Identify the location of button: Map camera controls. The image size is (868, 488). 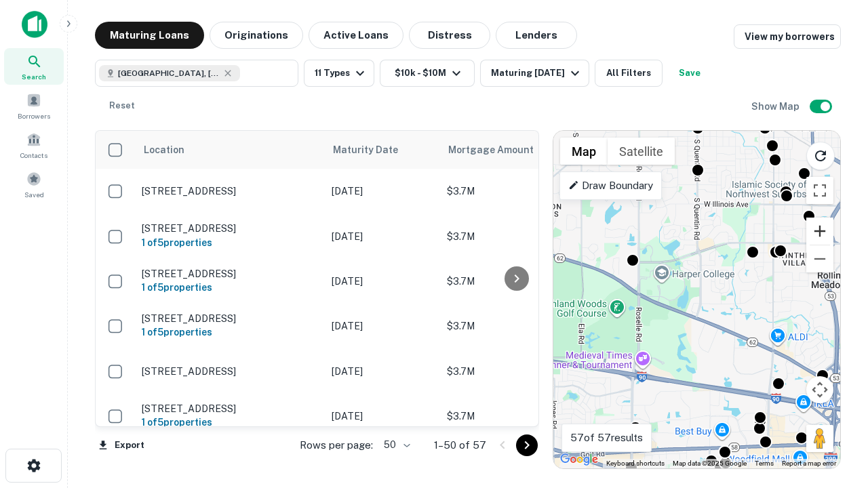
(820, 390).